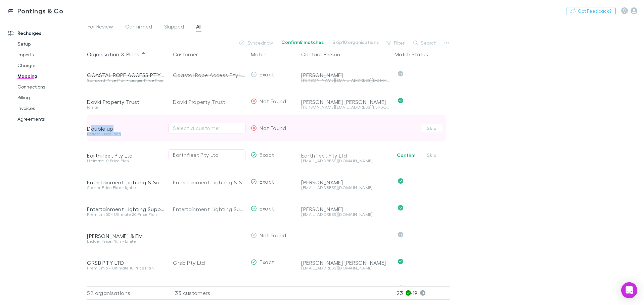 This screenshot has height=305, width=644. I want to click on button: Filter, so click(396, 43).